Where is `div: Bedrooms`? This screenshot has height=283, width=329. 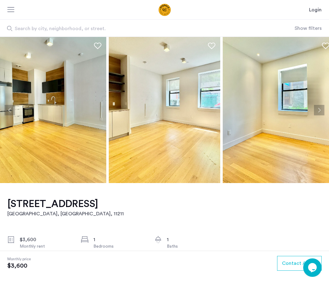
div: Bedrooms is located at coordinates (119, 246).